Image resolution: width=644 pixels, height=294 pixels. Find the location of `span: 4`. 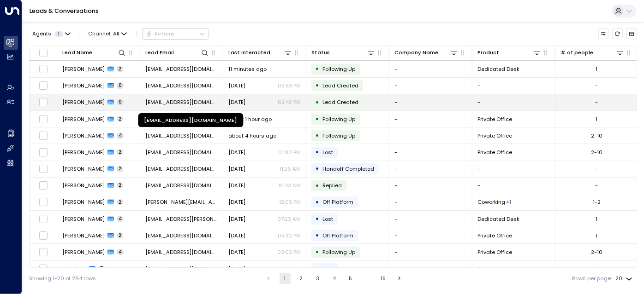

span: 4 is located at coordinates (120, 136).